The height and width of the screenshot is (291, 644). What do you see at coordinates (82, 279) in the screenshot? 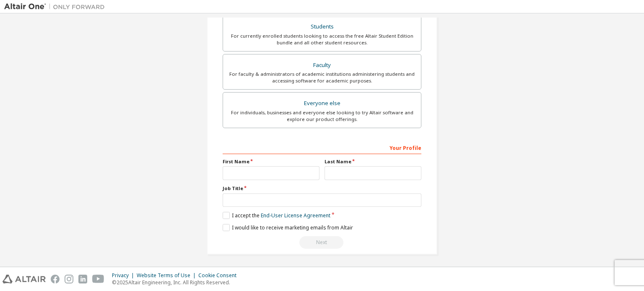
I see `img: linkedin.svg` at bounding box center [82, 279].